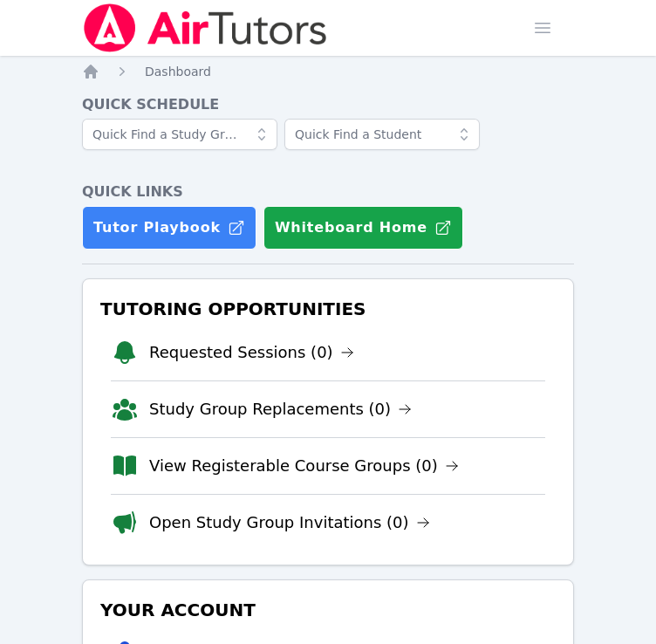 Image resolution: width=656 pixels, height=644 pixels. I want to click on h4: Quick Links, so click(328, 192).